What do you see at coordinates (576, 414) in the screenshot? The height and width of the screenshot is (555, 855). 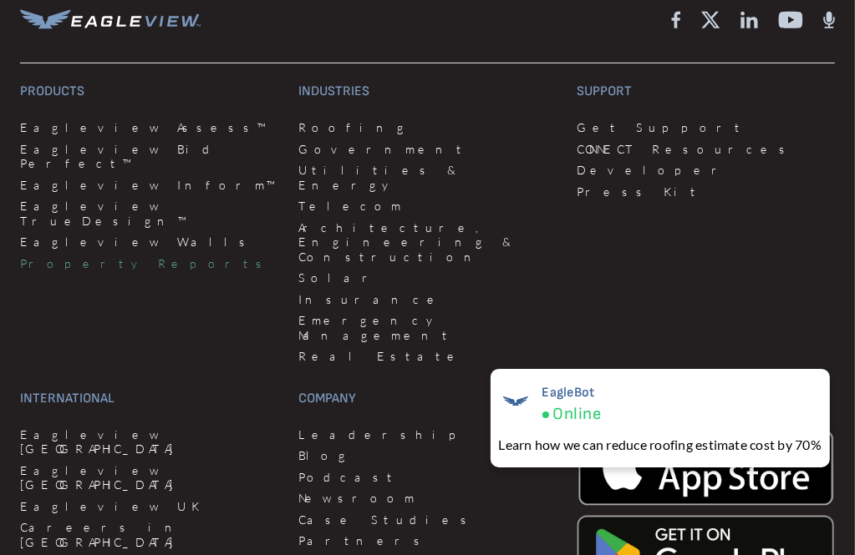 I see `span: Online` at bounding box center [576, 414].